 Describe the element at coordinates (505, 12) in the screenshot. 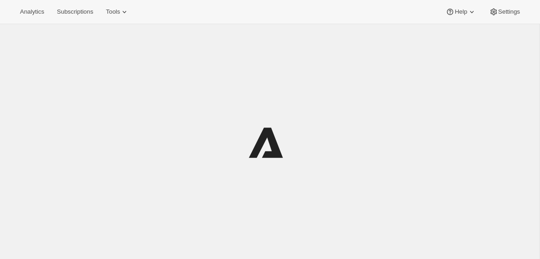

I see `button: Settings` at that location.